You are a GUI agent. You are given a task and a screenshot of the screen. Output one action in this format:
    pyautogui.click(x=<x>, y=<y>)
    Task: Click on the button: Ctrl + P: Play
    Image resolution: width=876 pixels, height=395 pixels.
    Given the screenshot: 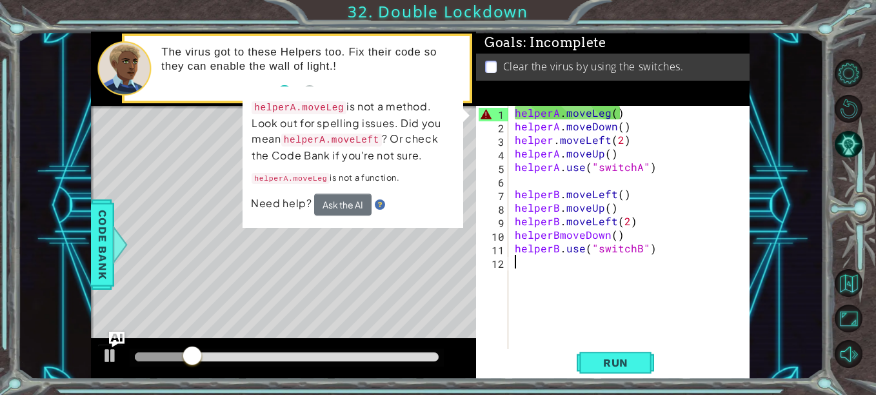 What is the action you would take?
    pyautogui.click(x=110, y=357)
    